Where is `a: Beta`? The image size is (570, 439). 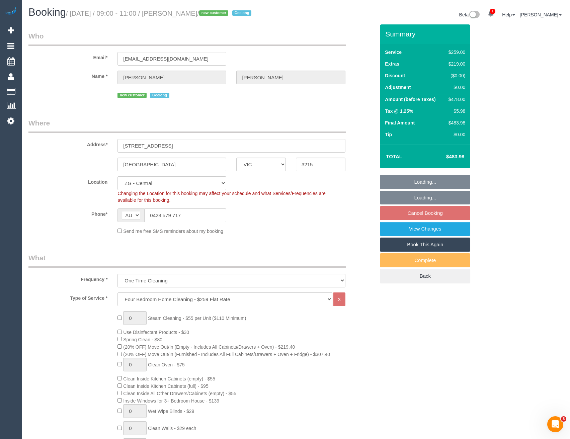 a: Beta is located at coordinates (469, 15).